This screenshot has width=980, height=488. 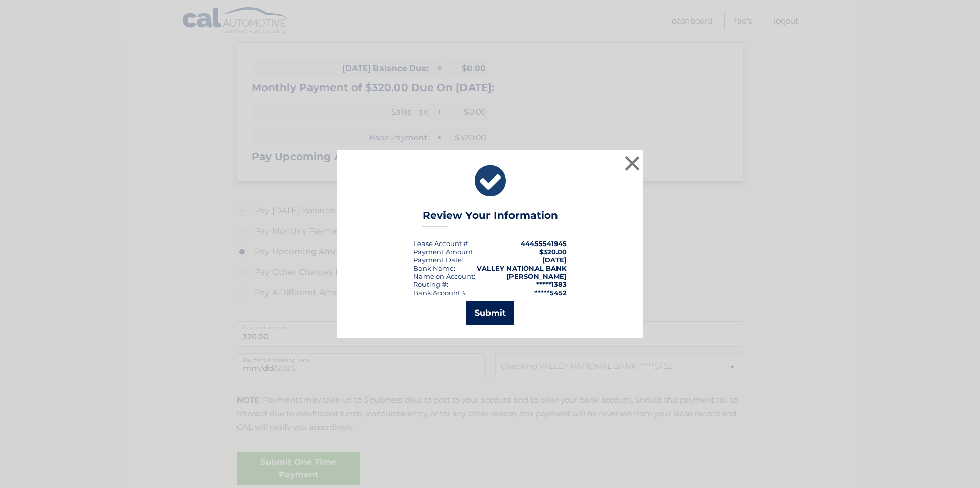 What do you see at coordinates (543, 244) in the screenshot?
I see `strong: 44455541945` at bounding box center [543, 244].